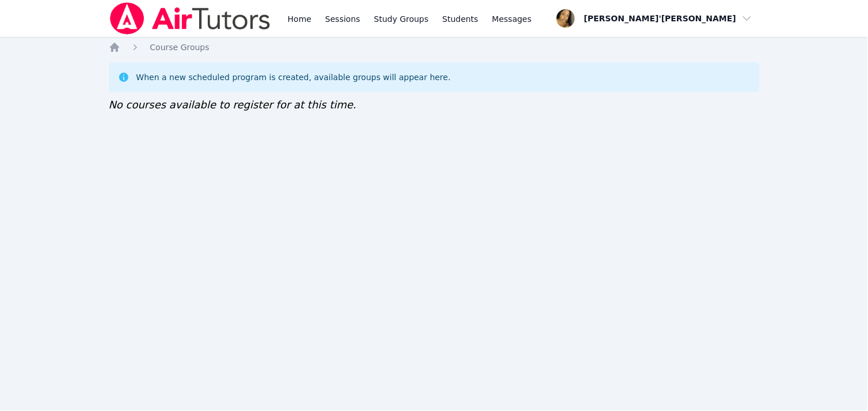 Image resolution: width=868 pixels, height=411 pixels. I want to click on span: Course Groups, so click(180, 47).